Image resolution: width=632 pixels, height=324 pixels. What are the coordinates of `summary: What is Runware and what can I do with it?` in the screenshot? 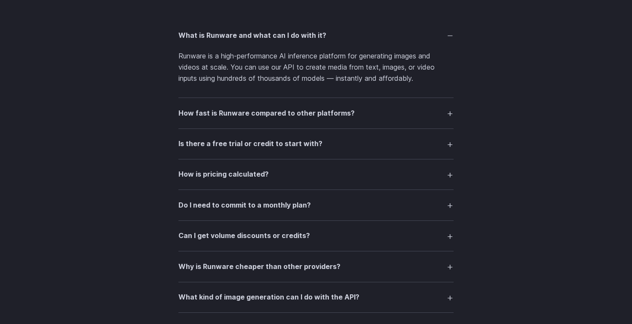 It's located at (316, 36).